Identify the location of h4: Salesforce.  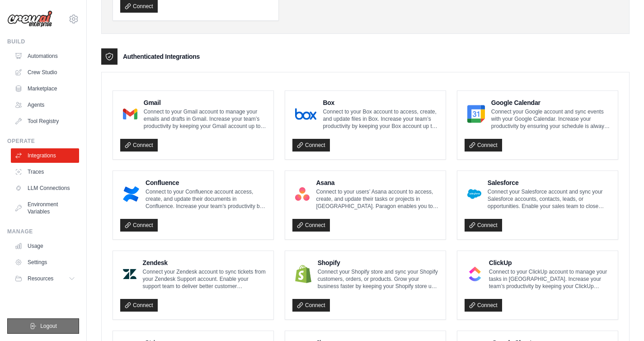
(549, 183).